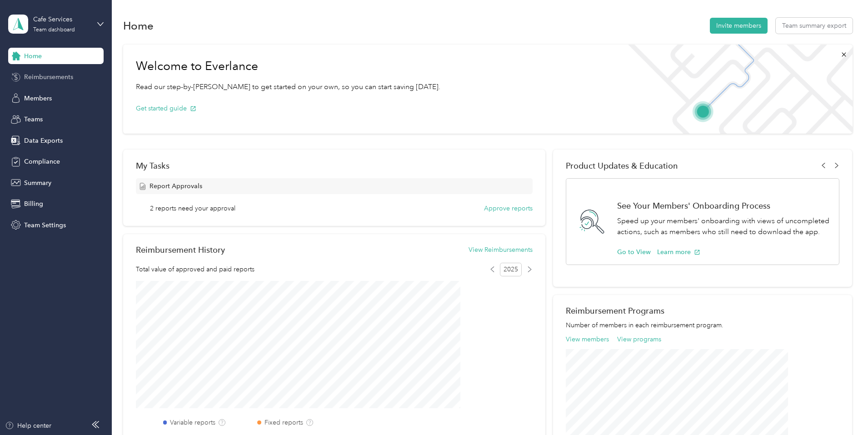 The height and width of the screenshot is (435, 868). I want to click on button: Learn more, so click(678, 252).